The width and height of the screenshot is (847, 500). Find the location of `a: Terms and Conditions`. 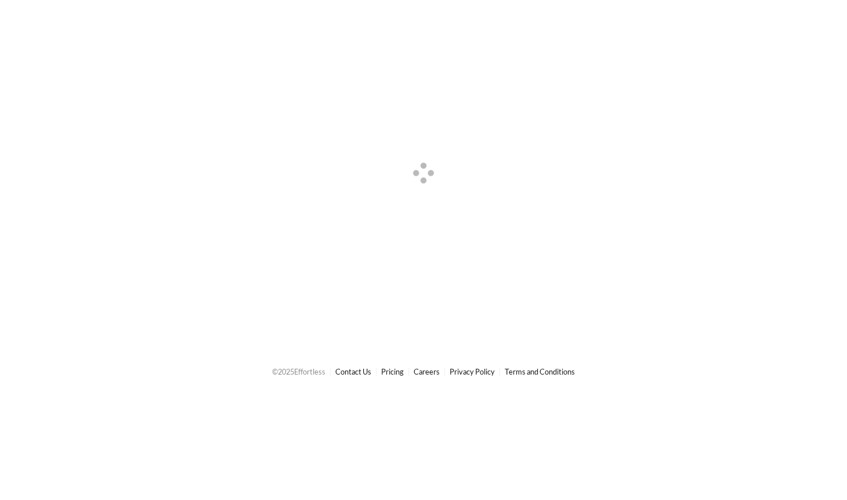

a: Terms and Conditions is located at coordinates (540, 371).